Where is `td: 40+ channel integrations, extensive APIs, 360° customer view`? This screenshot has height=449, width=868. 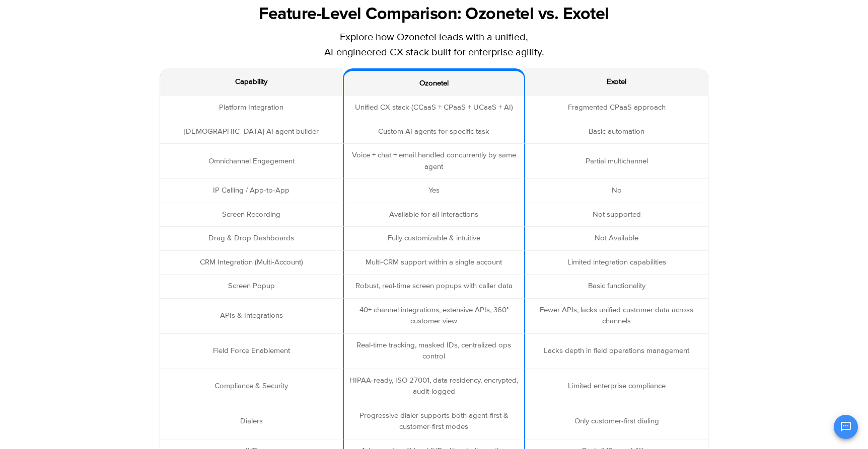
td: 40+ channel integrations, extensive APIs, 360° customer view is located at coordinates (434, 317).